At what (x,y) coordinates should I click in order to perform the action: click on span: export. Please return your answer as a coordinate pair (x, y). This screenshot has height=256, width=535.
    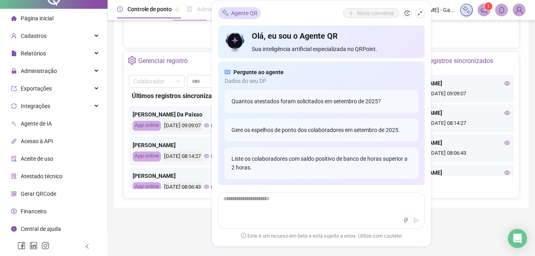
    Looking at the image, I should click on (14, 88).